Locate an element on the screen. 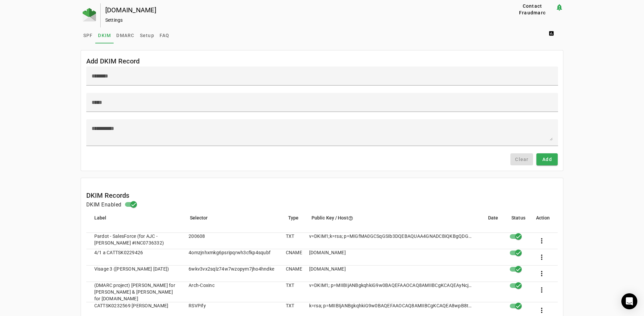 The height and width of the screenshot is (316, 644). mat-header-cell: Type is located at coordinates (295, 224).